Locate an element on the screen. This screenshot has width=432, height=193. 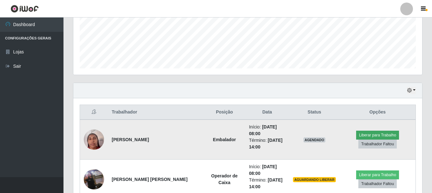
th: Data is located at coordinates (267, 112).